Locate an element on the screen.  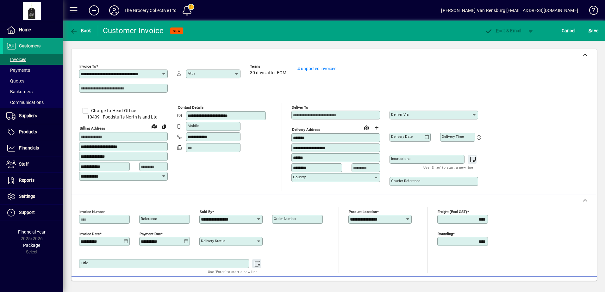
button: Save is located at coordinates (593, 31).